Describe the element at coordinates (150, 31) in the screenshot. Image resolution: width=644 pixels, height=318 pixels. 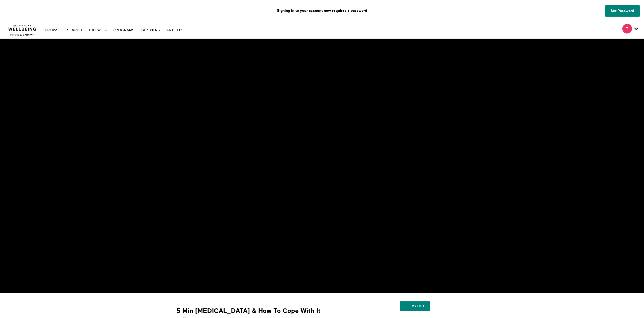
I see `a: PARTNERS` at that location.